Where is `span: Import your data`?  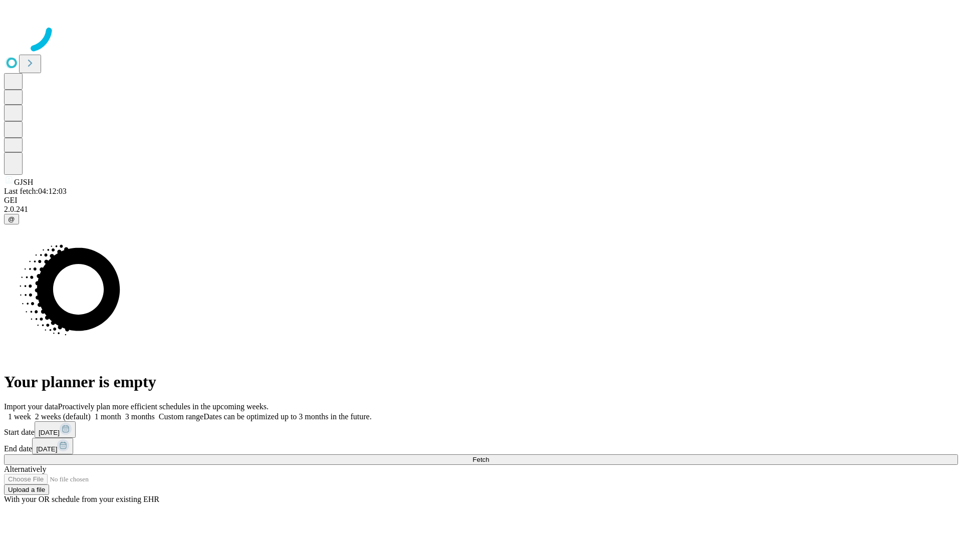
span: Import your data is located at coordinates (31, 407).